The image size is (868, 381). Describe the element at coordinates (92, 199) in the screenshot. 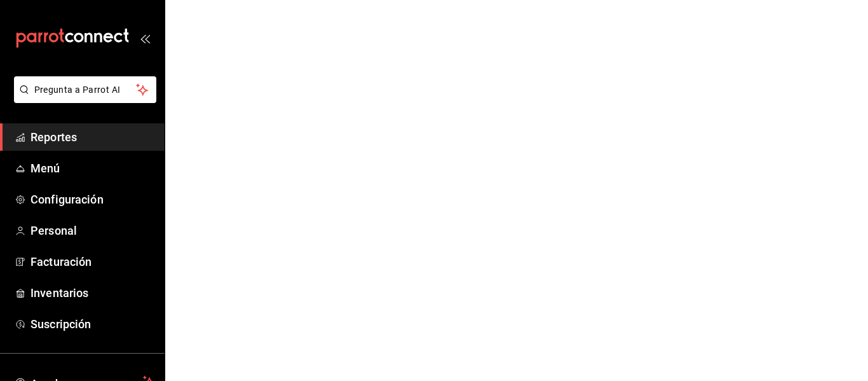

I see `span: Configuración` at that location.